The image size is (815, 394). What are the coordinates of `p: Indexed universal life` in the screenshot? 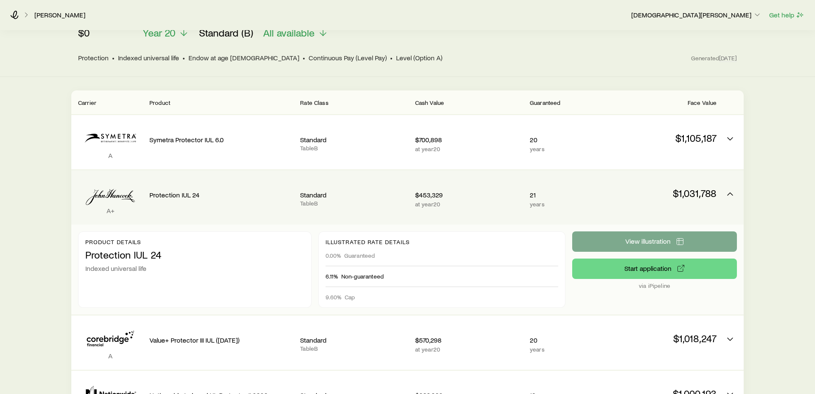 It's located at (195, 268).